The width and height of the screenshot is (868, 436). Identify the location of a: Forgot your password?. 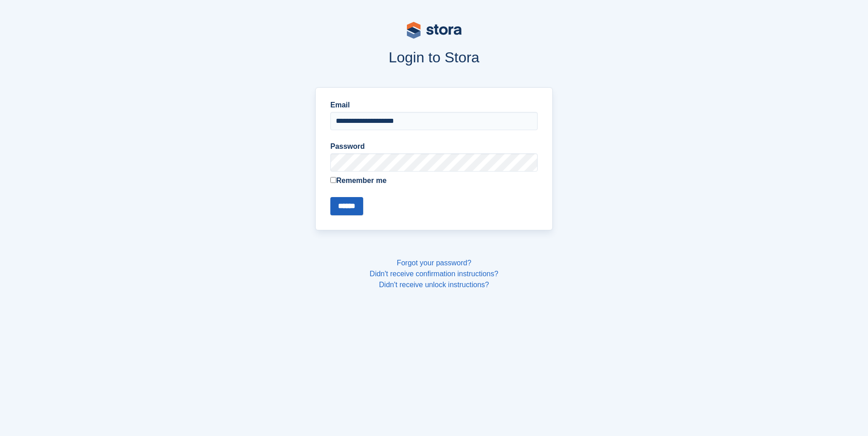
(434, 263).